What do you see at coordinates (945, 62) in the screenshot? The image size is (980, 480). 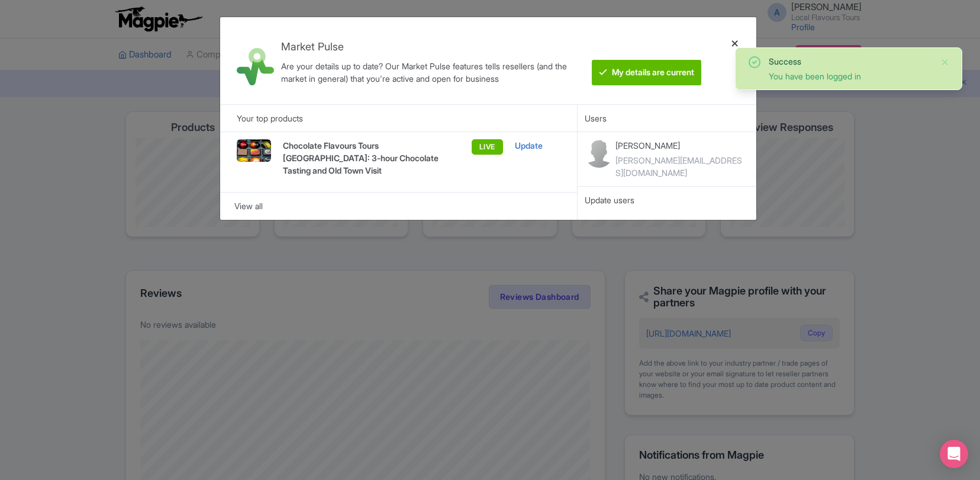 I see `button: Close` at bounding box center [945, 62].